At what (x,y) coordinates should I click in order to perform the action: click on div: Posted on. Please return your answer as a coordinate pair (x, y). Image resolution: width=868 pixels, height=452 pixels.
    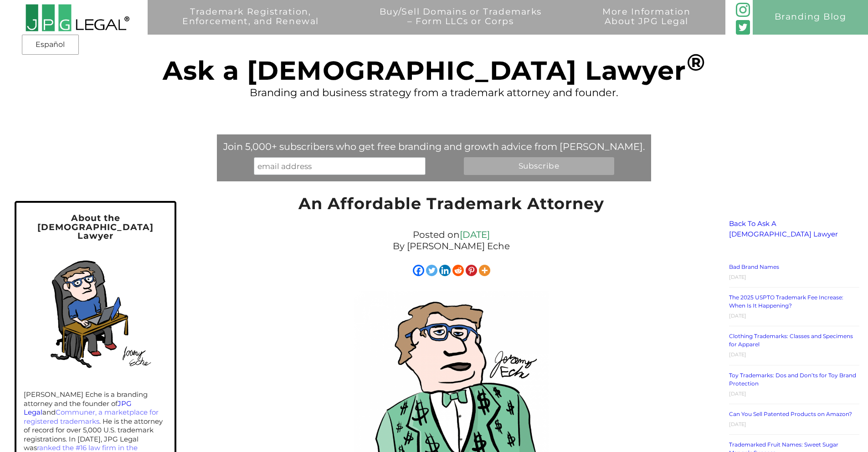
    Looking at the image, I should click on (451, 240).